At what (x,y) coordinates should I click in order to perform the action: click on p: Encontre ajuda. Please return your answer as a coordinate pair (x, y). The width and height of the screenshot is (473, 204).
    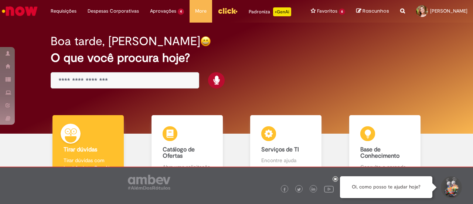
    Looking at the image, I should click on (286, 160).